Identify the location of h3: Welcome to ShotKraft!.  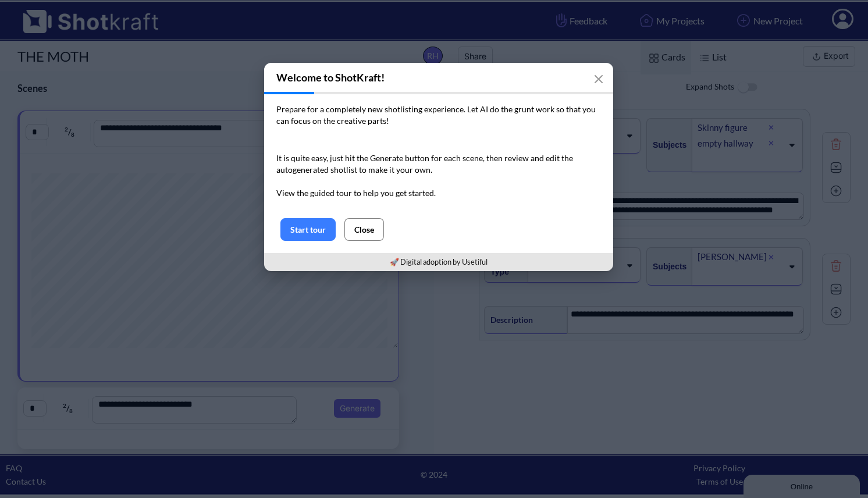
(438, 77).